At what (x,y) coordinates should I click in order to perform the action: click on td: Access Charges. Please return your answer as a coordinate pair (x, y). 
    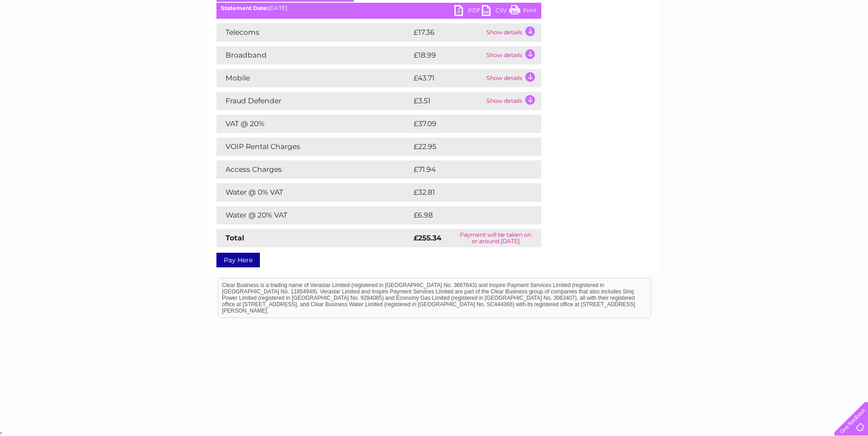
    Looking at the image, I should click on (314, 170).